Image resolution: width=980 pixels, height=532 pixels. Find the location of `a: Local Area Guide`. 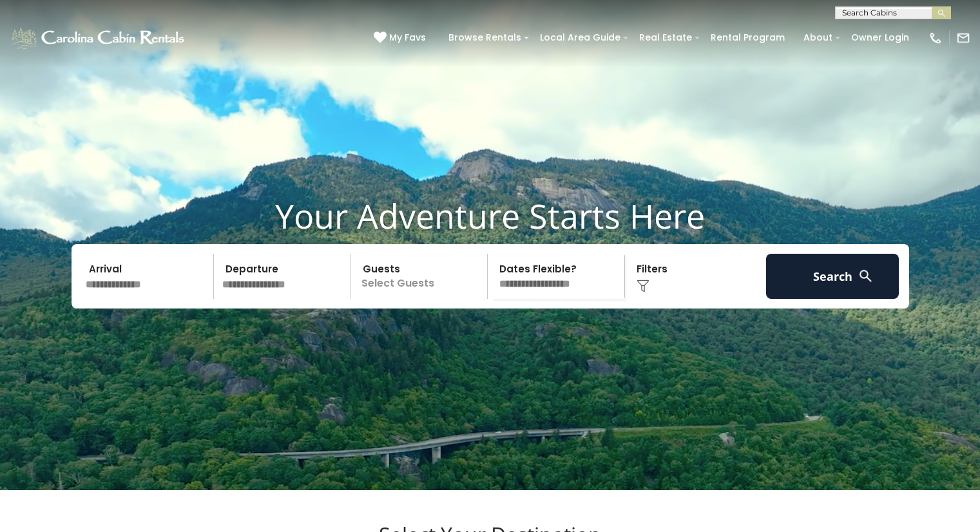

a: Local Area Guide is located at coordinates (580, 37).